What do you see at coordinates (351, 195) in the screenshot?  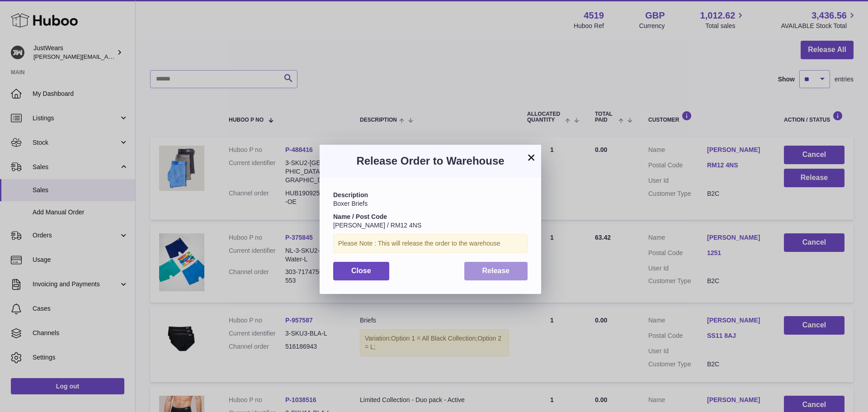 I see `strong: Description` at bounding box center [351, 195].